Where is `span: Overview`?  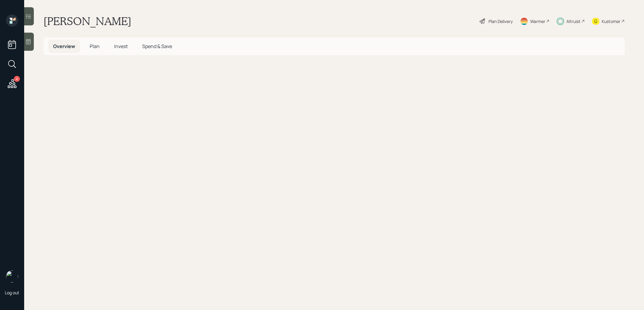
span: Overview is located at coordinates (64, 46).